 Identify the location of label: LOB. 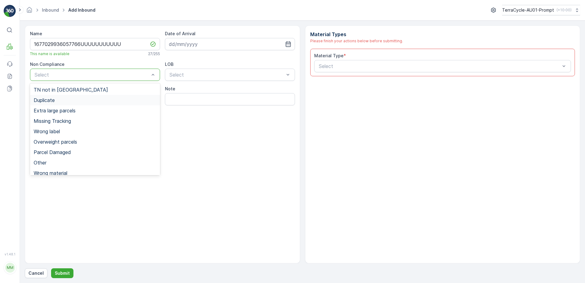
(169, 64).